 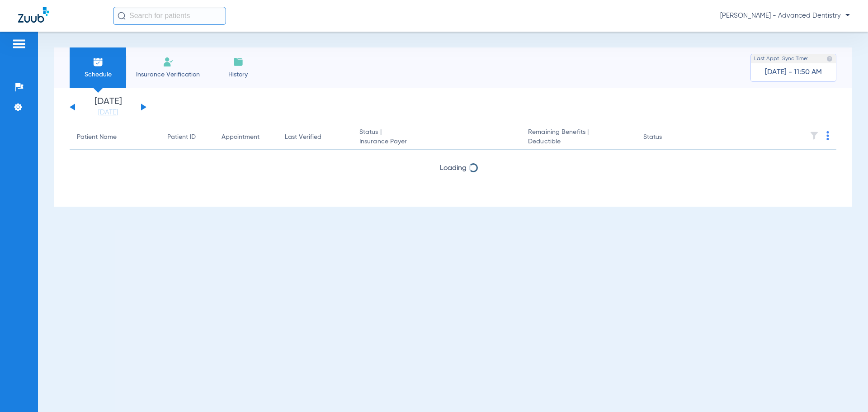 I want to click on span: History, so click(x=238, y=75).